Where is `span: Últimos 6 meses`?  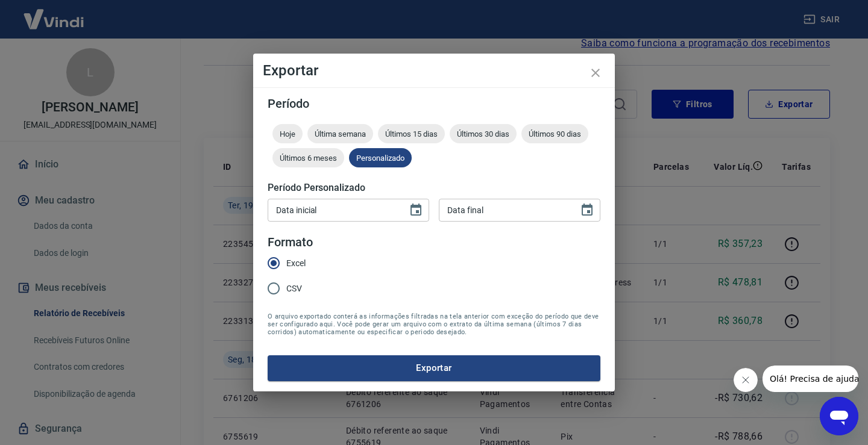 span: Últimos 6 meses is located at coordinates (308, 157).